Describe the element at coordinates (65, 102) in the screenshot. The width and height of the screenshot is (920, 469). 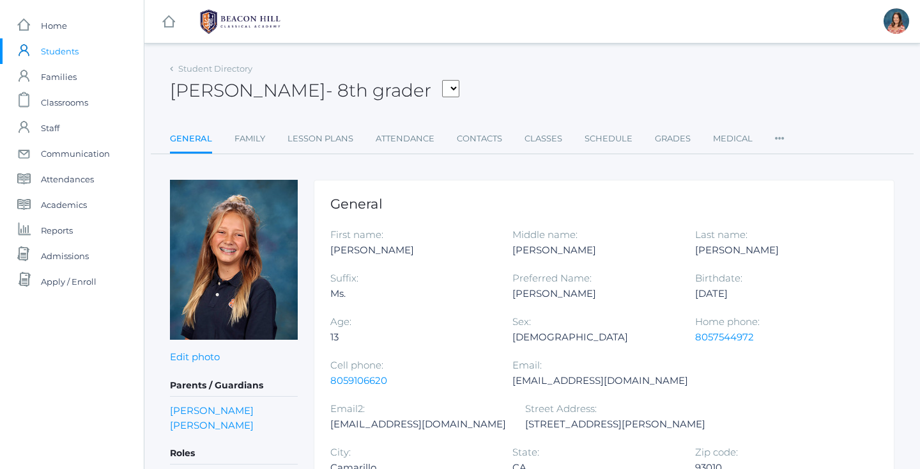
I see `span: Classrooms` at that location.